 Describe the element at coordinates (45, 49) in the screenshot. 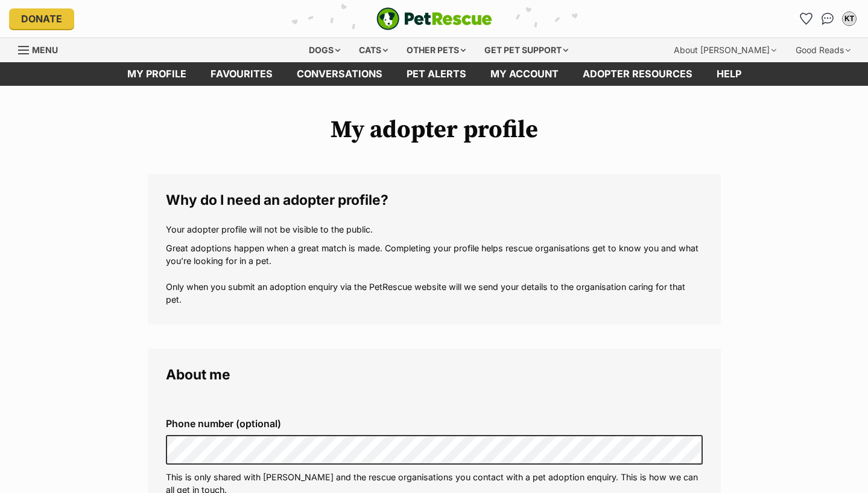

I see `span: Menu` at that location.